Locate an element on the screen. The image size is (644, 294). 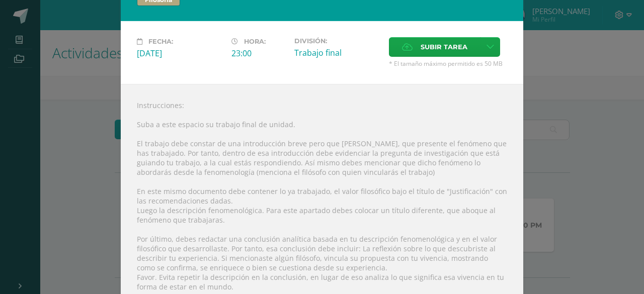
div: Trabajo final is located at coordinates (337, 53).